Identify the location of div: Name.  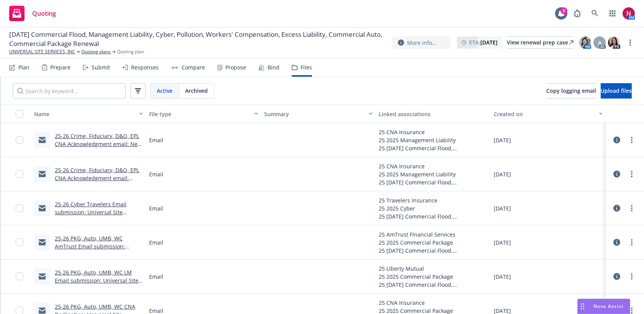
(84, 114).